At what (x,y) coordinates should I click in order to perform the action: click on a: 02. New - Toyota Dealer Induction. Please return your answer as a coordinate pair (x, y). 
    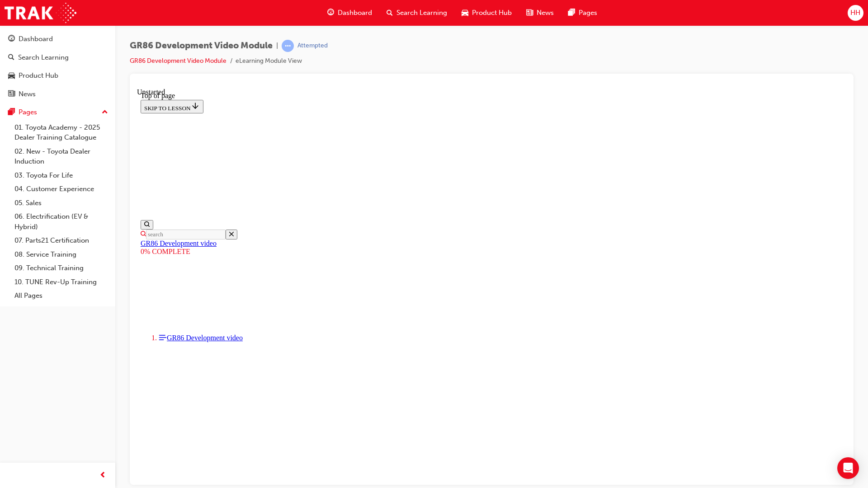
    Looking at the image, I should click on (61, 157).